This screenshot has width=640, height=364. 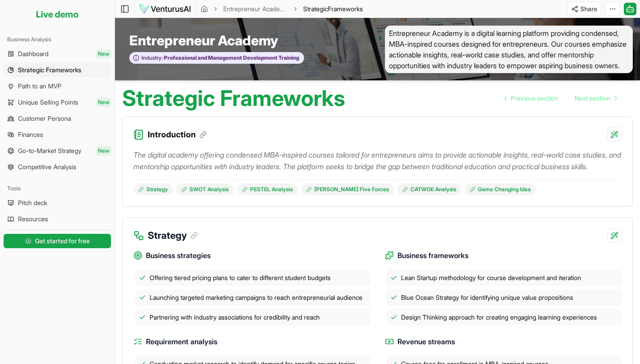 I want to click on h3: Strategy, so click(x=173, y=236).